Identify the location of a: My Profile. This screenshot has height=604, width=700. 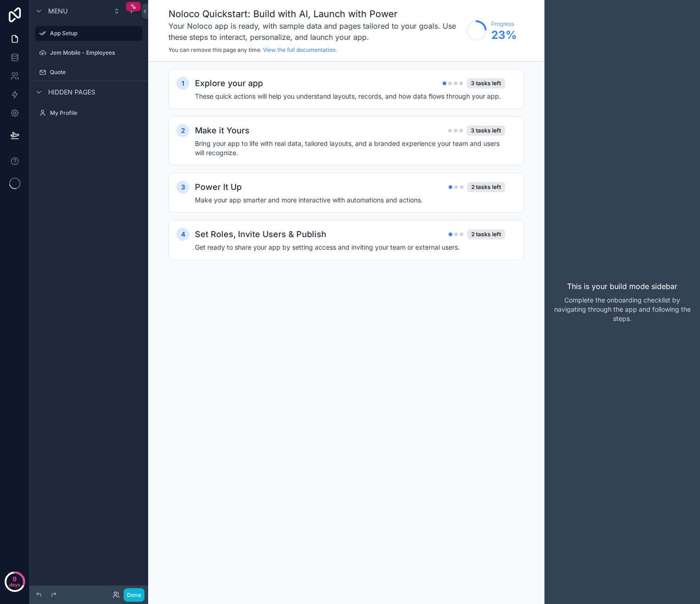
(89, 113).